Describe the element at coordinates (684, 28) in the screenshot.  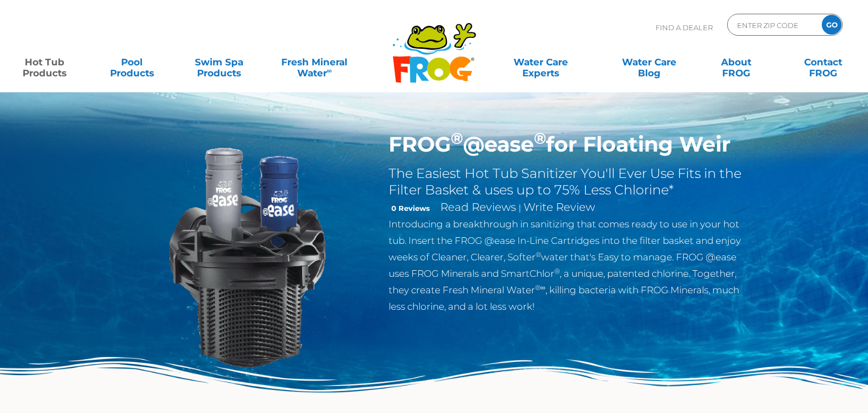
I see `p: Find A Dealer` at that location.